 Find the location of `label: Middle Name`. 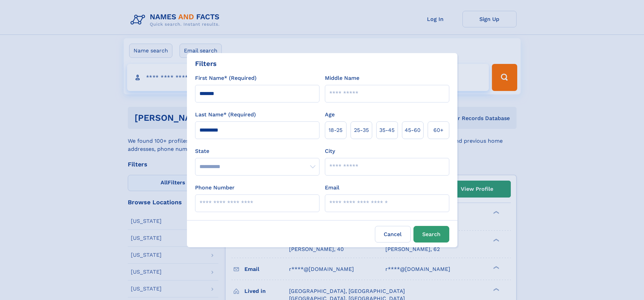

label: Middle Name is located at coordinates (342, 78).